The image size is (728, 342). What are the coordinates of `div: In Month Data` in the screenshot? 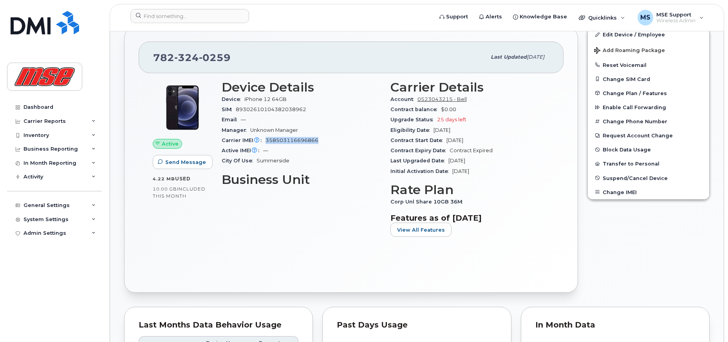 It's located at (615, 325).